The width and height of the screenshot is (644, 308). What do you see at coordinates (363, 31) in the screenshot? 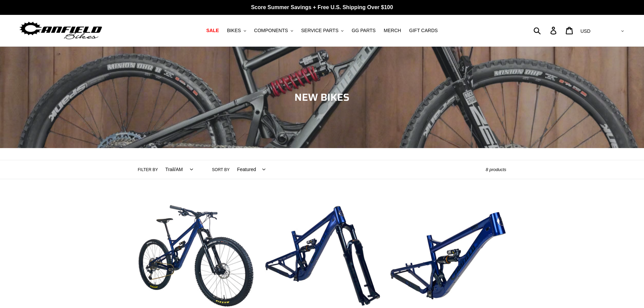
I see `a: GG PARTS` at bounding box center [363, 31].